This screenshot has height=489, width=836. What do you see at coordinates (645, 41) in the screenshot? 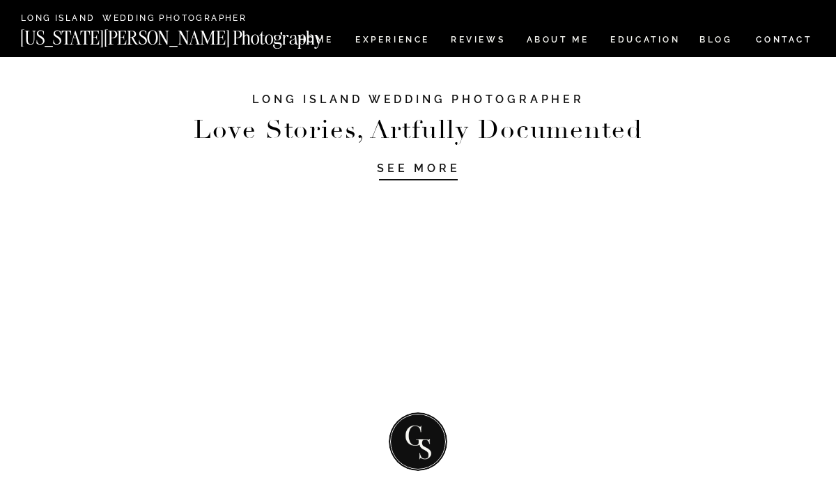
I see `a: EDUCATION` at bounding box center [645, 41].